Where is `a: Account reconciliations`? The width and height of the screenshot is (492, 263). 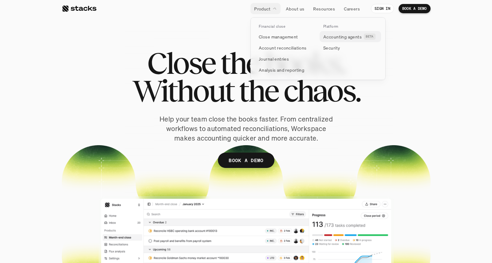
a: Account reconciliations is located at coordinates (286, 48).